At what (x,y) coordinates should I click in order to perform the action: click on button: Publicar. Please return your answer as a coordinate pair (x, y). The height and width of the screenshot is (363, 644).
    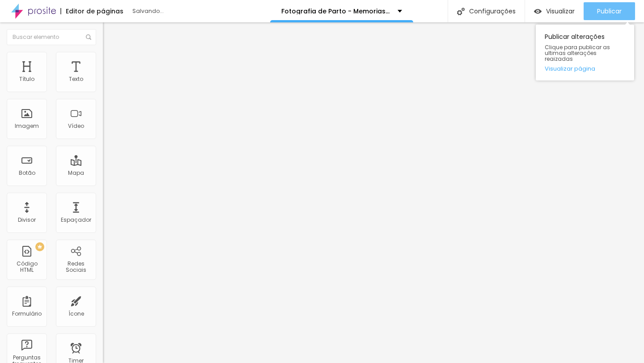
    Looking at the image, I should click on (609, 11).